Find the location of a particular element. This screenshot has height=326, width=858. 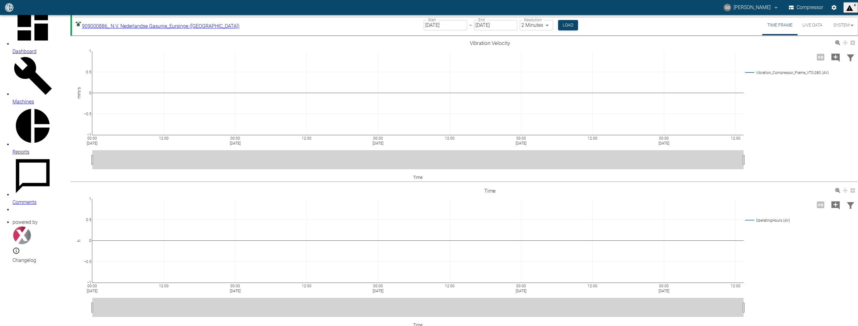

button: g.j.de.vries@gasunie.nl is located at coordinates (751, 7).